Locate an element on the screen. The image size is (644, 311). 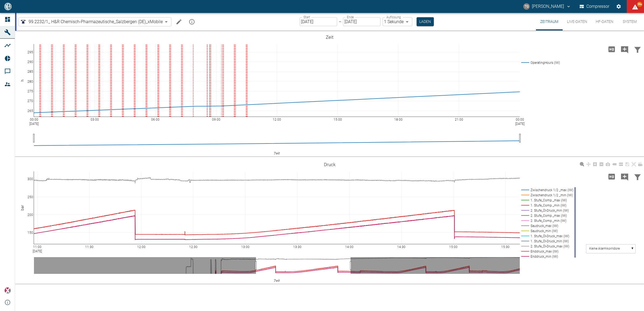
img: logo is located at coordinates (8, 6).